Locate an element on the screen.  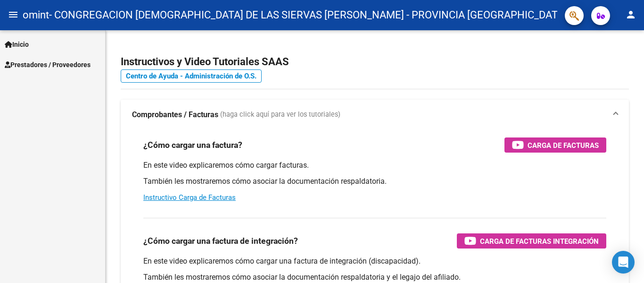
h3: ¿Cómo cargar una factura? is located at coordinates (193, 145).